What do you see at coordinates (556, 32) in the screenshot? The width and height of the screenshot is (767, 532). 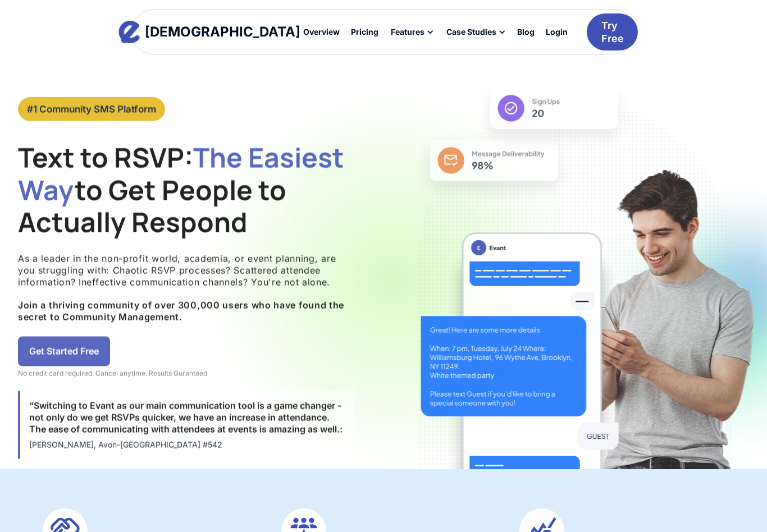 I see `div: Login` at bounding box center [556, 32].